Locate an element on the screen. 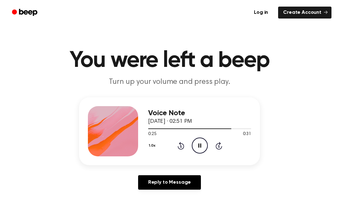 This screenshot has width=339, height=222. a: Create Account is located at coordinates (305, 13).